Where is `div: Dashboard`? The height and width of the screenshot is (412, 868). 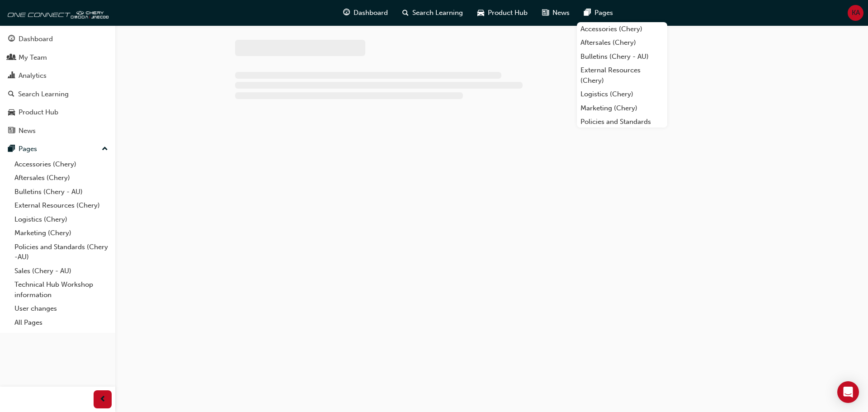 div: Dashboard is located at coordinates (36, 39).